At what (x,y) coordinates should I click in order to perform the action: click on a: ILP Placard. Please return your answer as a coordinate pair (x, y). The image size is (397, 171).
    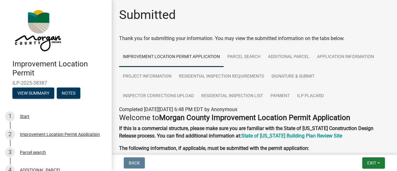
    Looking at the image, I should click on (311, 96).